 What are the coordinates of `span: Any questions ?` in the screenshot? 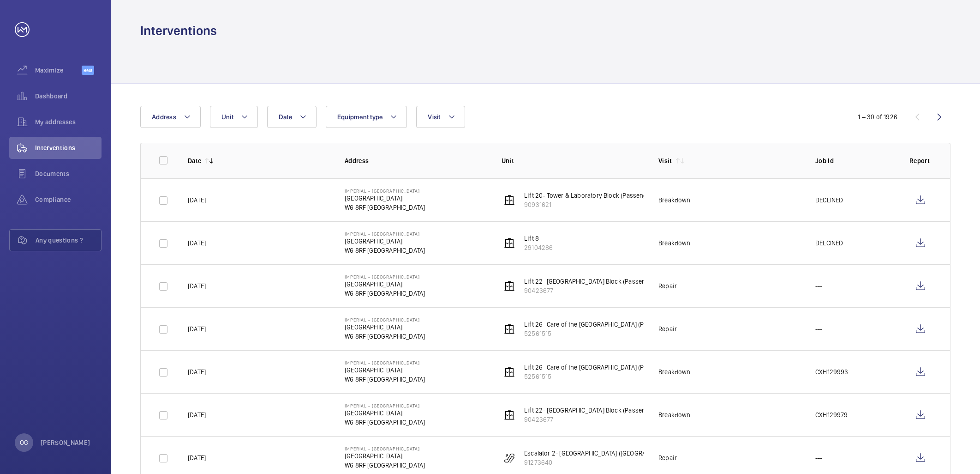 It's located at (69, 240).